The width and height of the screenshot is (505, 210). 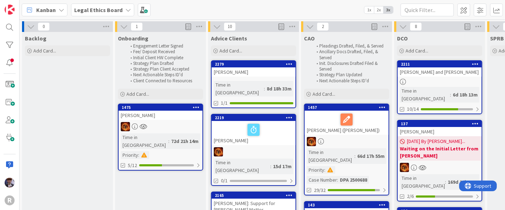 I want to click on div: 8d 18h 33m, so click(x=279, y=89).